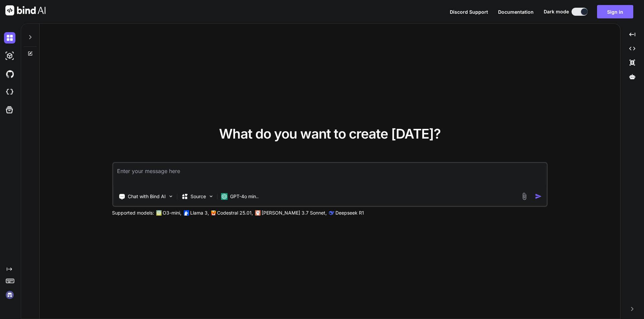 This screenshot has height=319, width=644. What do you see at coordinates (10, 295) in the screenshot?
I see `img: signin` at bounding box center [10, 295].